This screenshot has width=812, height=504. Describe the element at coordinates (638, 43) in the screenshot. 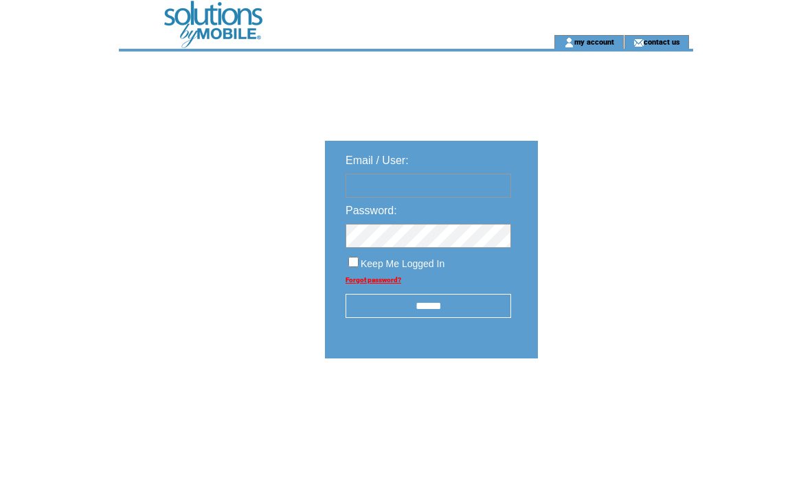

I see `img: contact_us_icon.gif;jsessionid=58F840F2487B62E86E1F15132CE8E36C` at that location.